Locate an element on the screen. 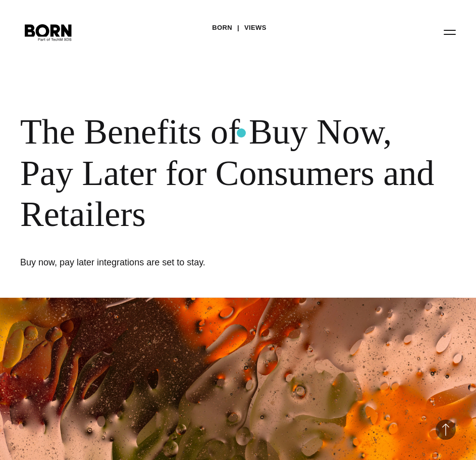  div: The Benefits of Buy Now, Pay Later for Consumers and Retailers is located at coordinates (232, 172).